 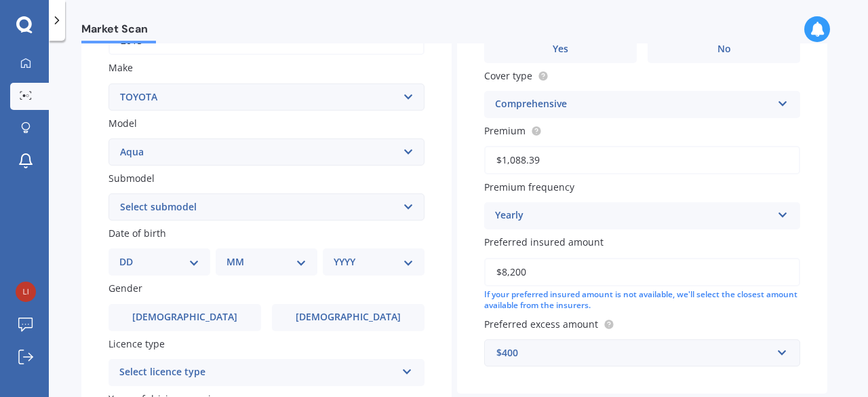 I want to click on span: Yes, so click(x=560, y=49).